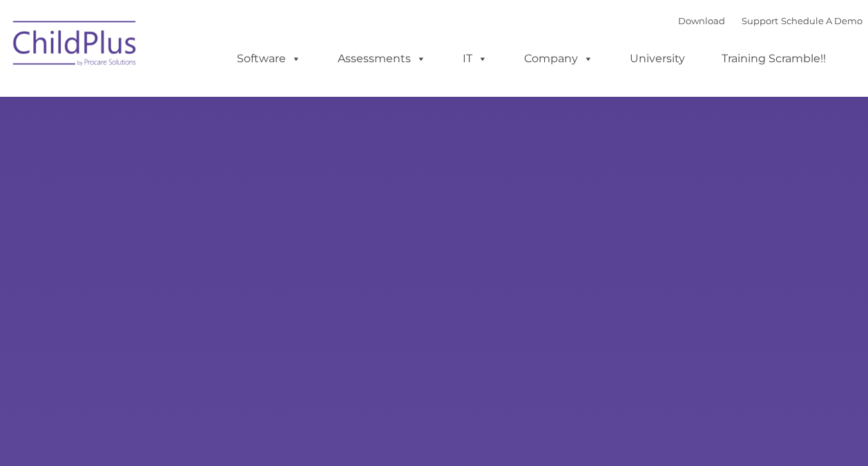  Describe the element at coordinates (75, 46) in the screenshot. I see `img: ChildPlus by Procare Solutions` at that location.